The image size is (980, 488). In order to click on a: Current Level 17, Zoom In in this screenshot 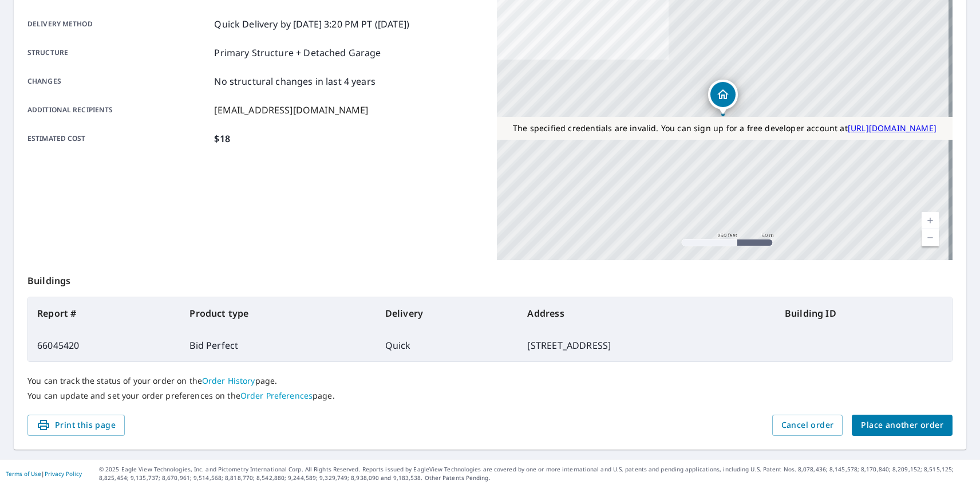, I will do `click(931, 221)`.